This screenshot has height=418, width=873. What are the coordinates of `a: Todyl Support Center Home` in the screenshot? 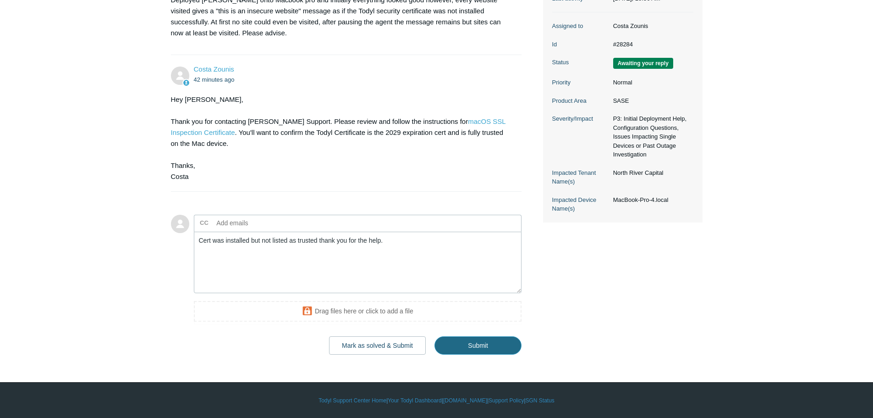 It's located at (353, 400).